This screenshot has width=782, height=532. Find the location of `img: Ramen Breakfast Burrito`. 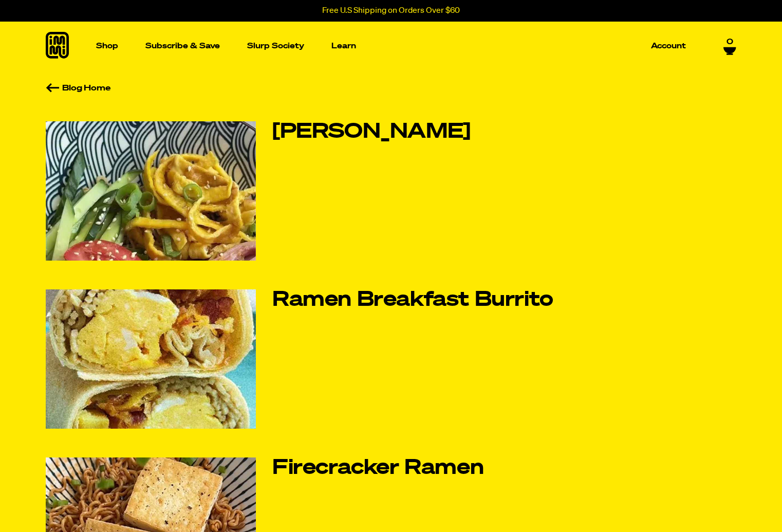

img: Ramen Breakfast Burrito is located at coordinates (151, 359).